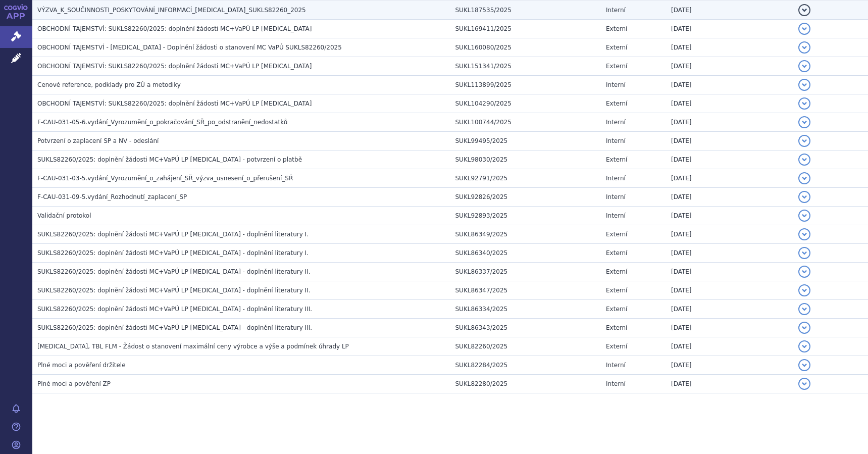  What do you see at coordinates (172, 10) in the screenshot?
I see `span: VÝZVA_K_SOUČINNOSTI_POSKYTOVÁNÍ_INFORMACÍ_KISQALI_SUKLS82260_2025` at bounding box center [172, 10].